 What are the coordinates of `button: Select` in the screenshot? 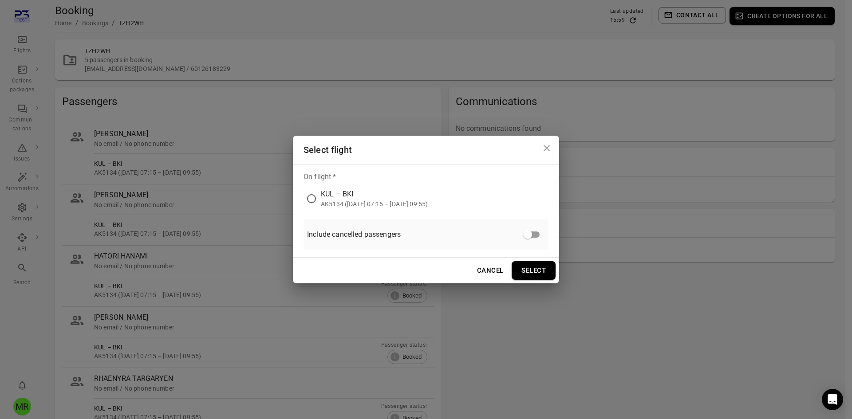 It's located at (533, 271).